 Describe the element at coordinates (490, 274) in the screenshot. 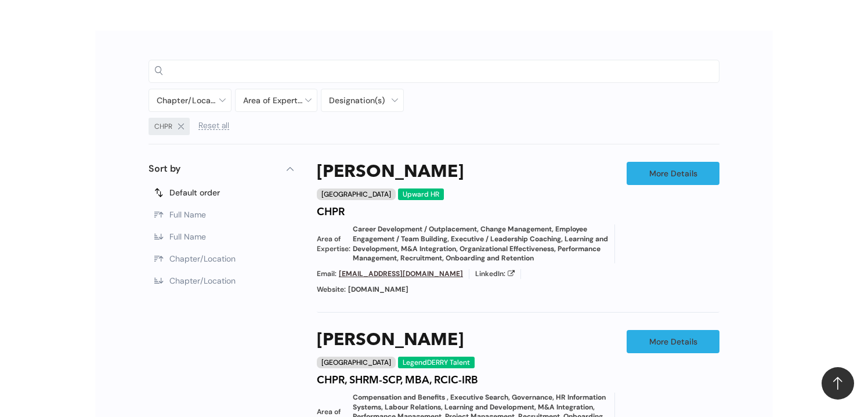

I see `span: LinkedIn:` at that location.